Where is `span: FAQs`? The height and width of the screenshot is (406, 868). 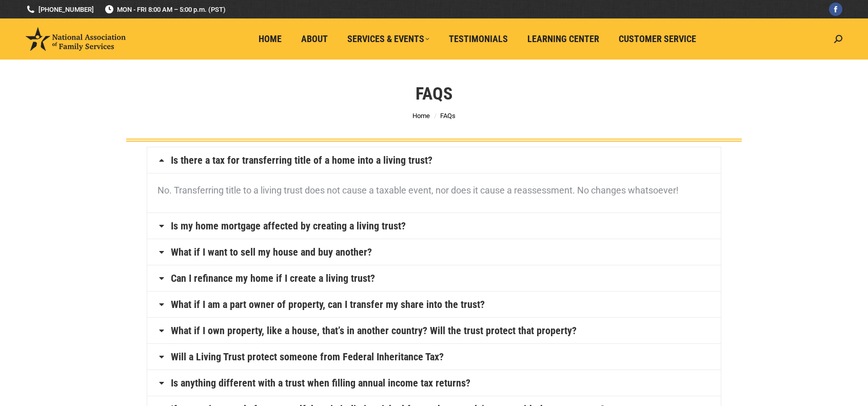
span: FAQs is located at coordinates (448, 116).